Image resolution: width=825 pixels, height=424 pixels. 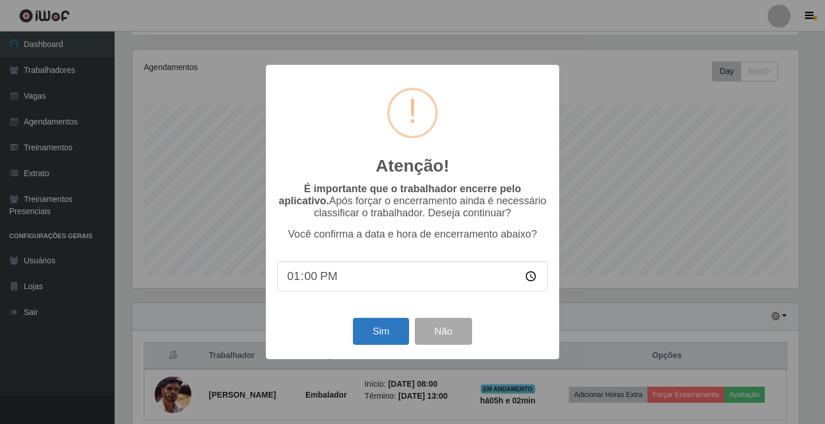 What do you see at coordinates (443, 331) in the screenshot?
I see `button: Não` at bounding box center [443, 331].